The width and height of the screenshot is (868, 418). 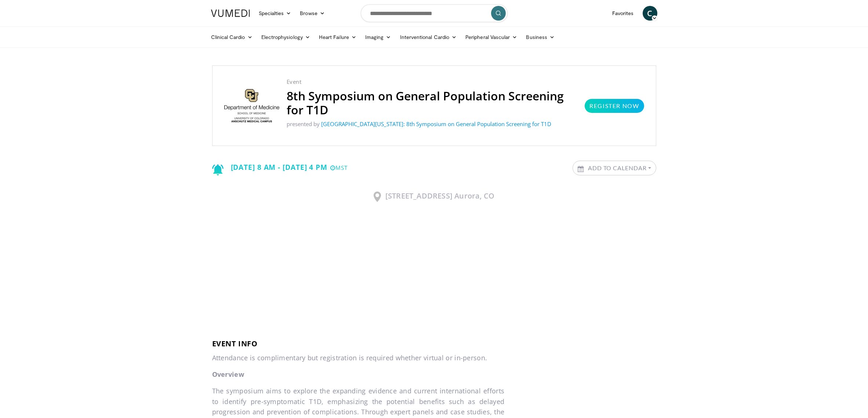 What do you see at coordinates (339, 168) in the screenshot?
I see `small: MST` at bounding box center [339, 168].